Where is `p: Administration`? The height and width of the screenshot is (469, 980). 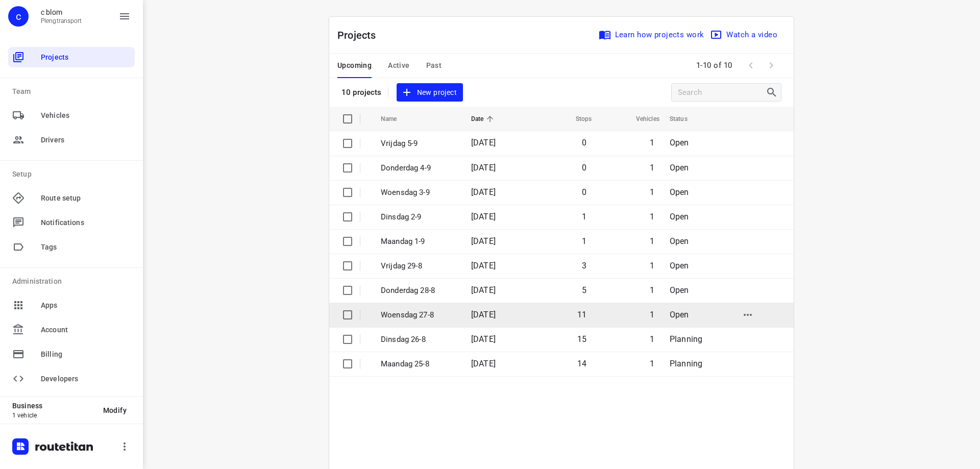
p: Administration is located at coordinates (73, 281).